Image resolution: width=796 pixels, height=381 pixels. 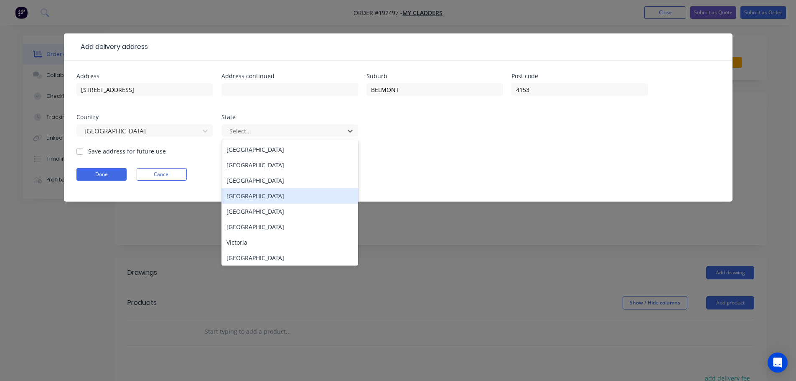 What do you see at coordinates (145, 117) in the screenshot?
I see `div: Country` at bounding box center [145, 117].